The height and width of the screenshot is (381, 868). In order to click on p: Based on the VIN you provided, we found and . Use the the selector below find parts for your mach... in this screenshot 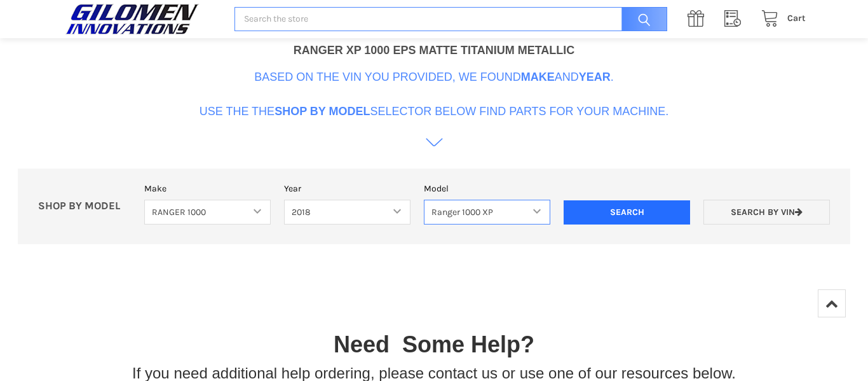, I will do `click(434, 94)`.